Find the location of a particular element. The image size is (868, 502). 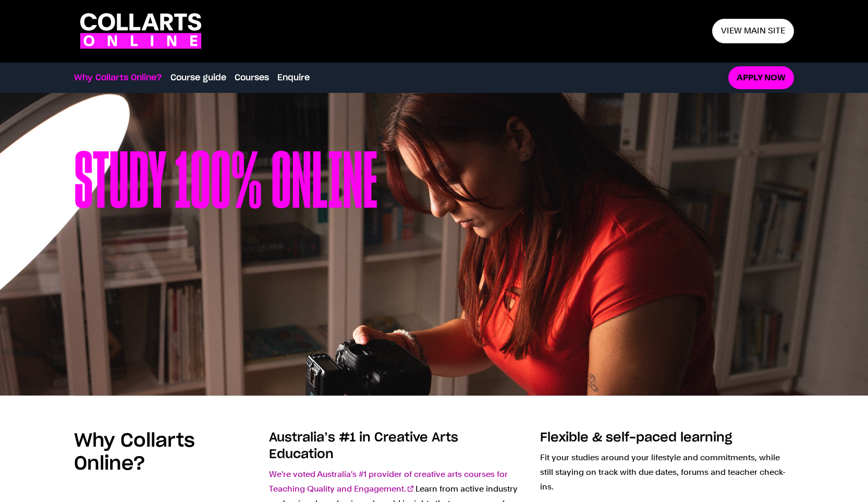

a: Apply now is located at coordinates (761, 78).